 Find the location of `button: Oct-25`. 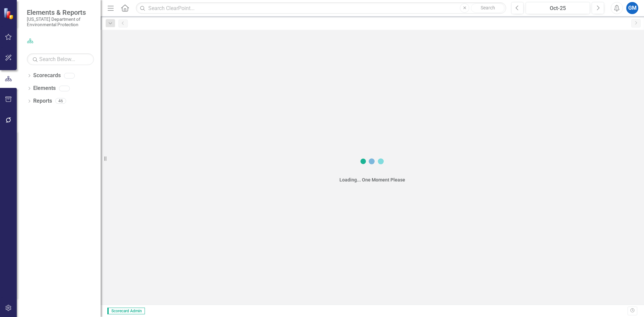

button: Oct-25 is located at coordinates (558, 8).